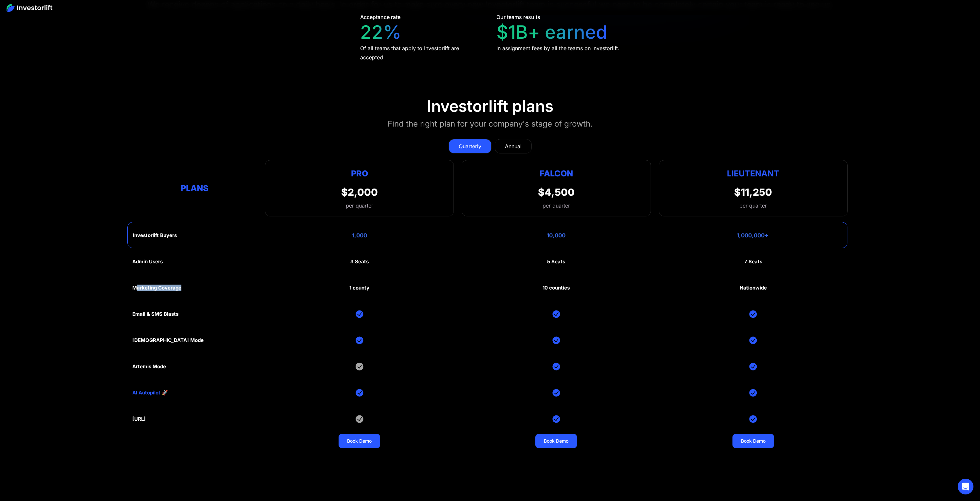  I want to click on div: Pro, so click(360, 173).